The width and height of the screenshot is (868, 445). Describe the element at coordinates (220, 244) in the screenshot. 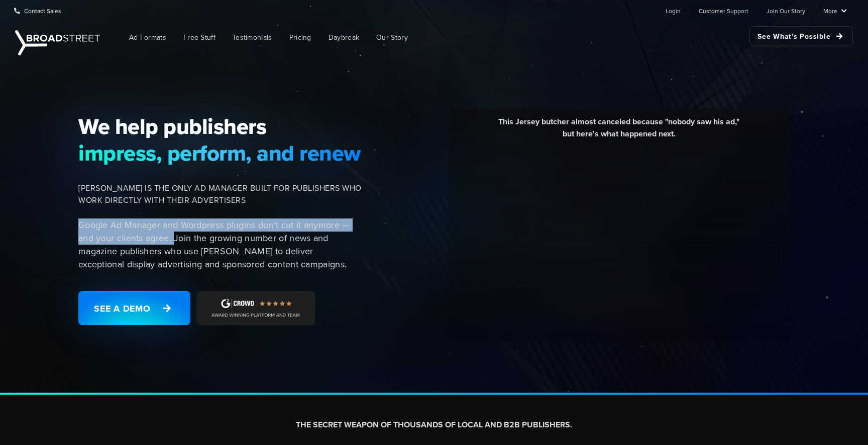

I see `p: Google Ad Manager and Wordpress plugins don't cut it anymore — and your clients agree. Join the g...` at that location.